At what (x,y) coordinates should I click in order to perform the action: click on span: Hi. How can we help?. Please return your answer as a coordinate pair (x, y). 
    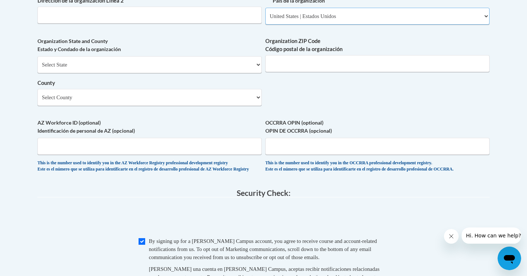
    Looking at the image, I should click on (32, 8).